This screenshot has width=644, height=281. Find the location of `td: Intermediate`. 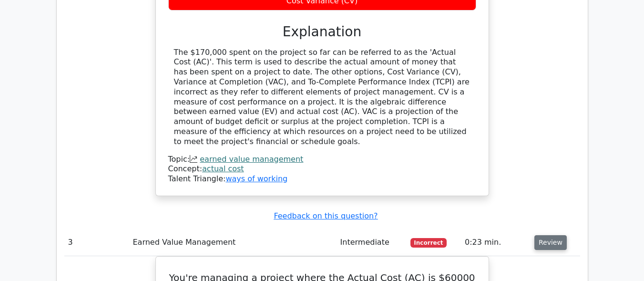

td: Intermediate is located at coordinates (371, 242).